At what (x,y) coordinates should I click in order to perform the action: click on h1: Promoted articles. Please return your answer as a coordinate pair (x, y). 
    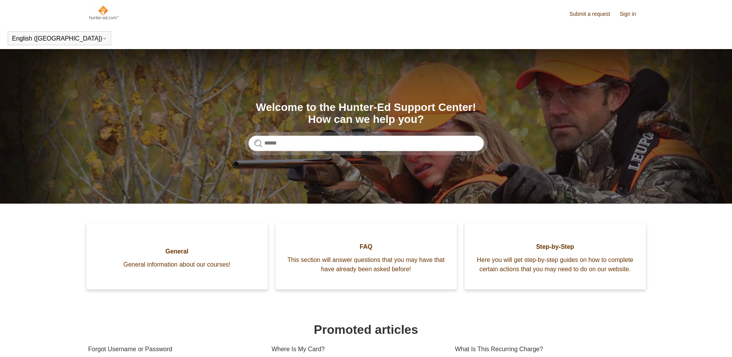
    Looking at the image, I should click on (366, 329).